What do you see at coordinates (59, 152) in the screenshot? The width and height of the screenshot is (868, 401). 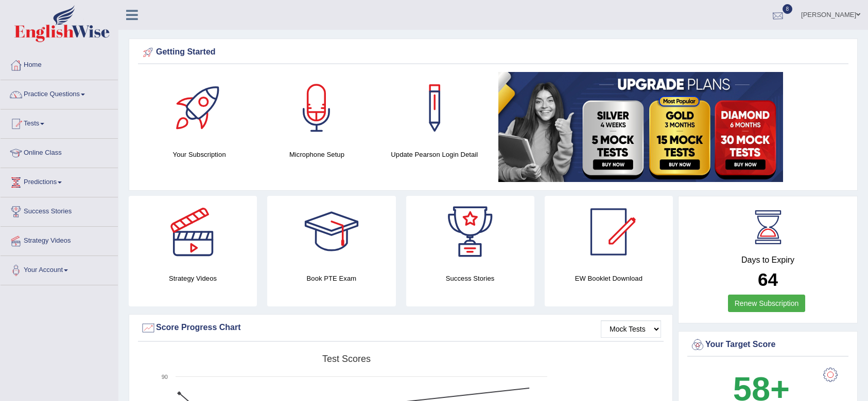 I see `a: Online Class` at bounding box center [59, 152].